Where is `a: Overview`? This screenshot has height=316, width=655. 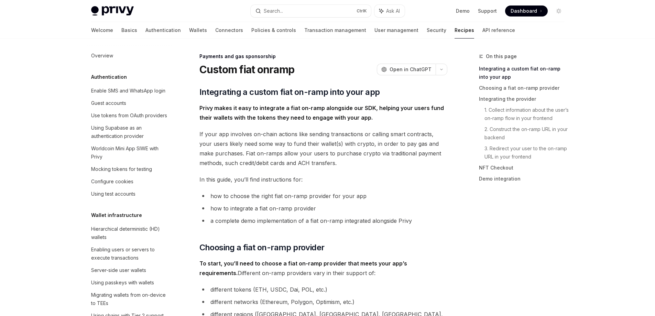 a: Overview is located at coordinates (130, 56).